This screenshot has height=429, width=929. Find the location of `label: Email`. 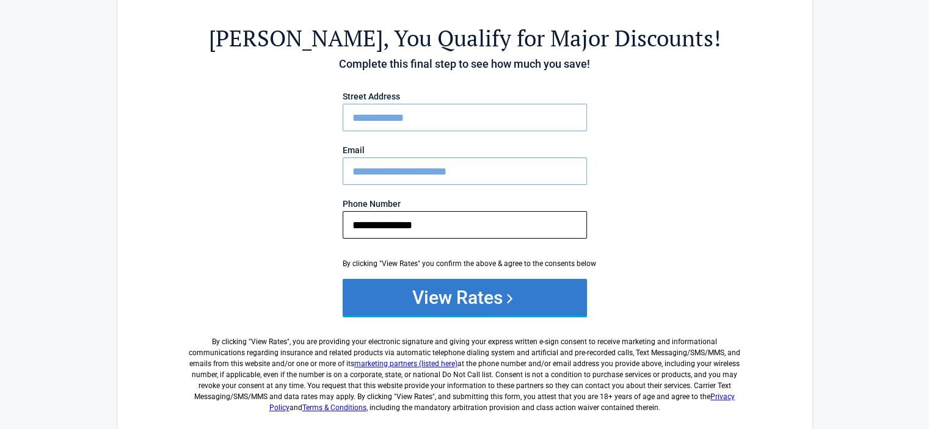

label: Email is located at coordinates (465, 150).